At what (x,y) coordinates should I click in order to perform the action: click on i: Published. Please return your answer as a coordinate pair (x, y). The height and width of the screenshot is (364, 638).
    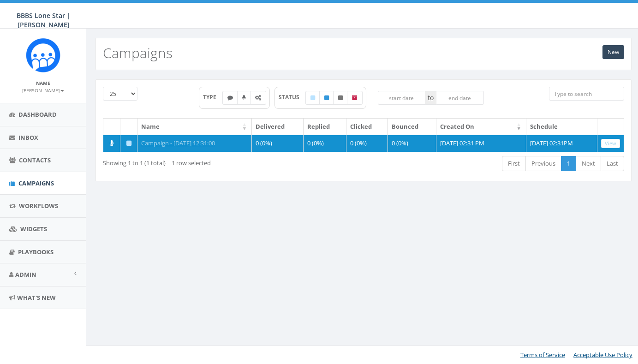
    Looking at the image, I should click on (327, 98).